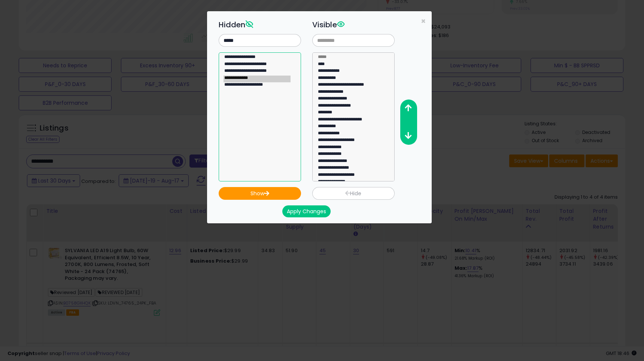 The width and height of the screenshot is (644, 361). I want to click on h3: Hidden, so click(260, 24).